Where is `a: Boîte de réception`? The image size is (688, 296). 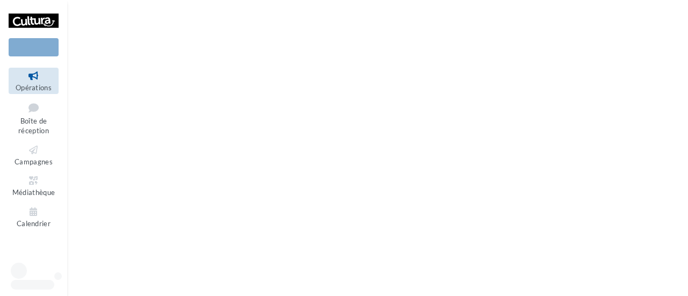 a: Boîte de réception is located at coordinates (33, 118).